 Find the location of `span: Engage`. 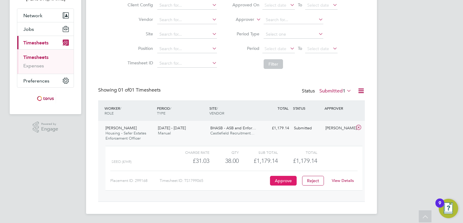

span: Engage is located at coordinates (50, 129).